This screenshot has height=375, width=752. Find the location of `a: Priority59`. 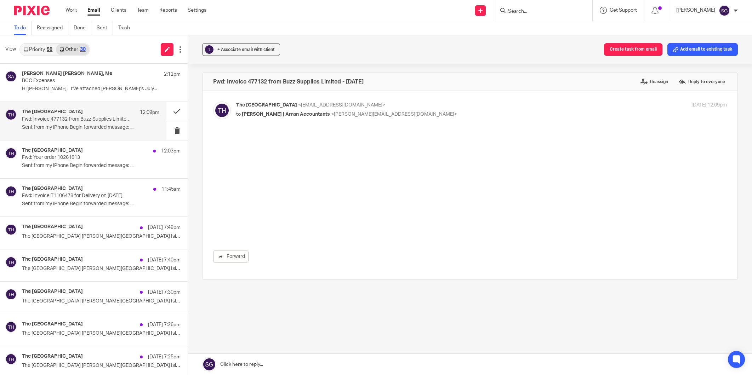

a: Priority59 is located at coordinates (38, 50).